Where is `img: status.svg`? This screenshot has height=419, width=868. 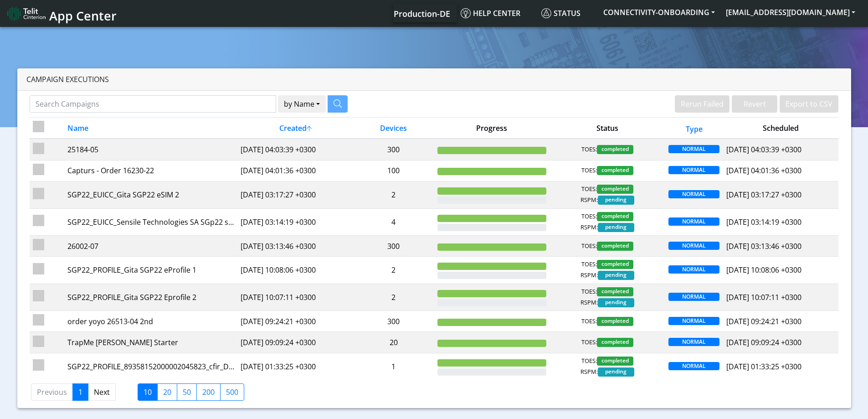 img: status.svg is located at coordinates (546, 13).